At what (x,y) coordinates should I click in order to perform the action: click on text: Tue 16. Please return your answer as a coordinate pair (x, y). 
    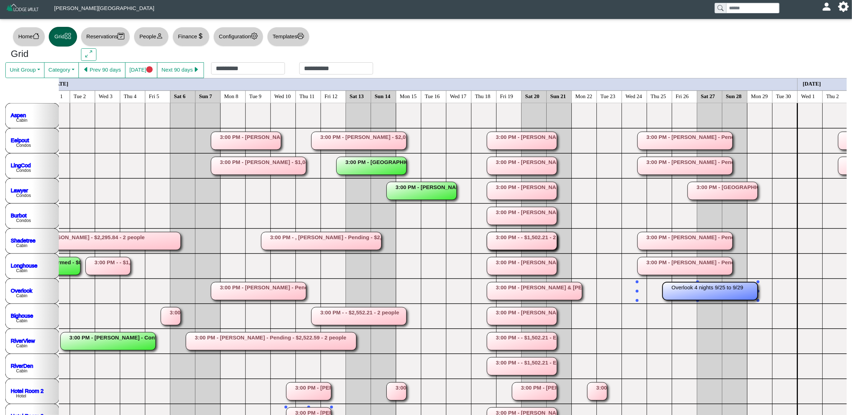
    Looking at the image, I should click on (432, 96).